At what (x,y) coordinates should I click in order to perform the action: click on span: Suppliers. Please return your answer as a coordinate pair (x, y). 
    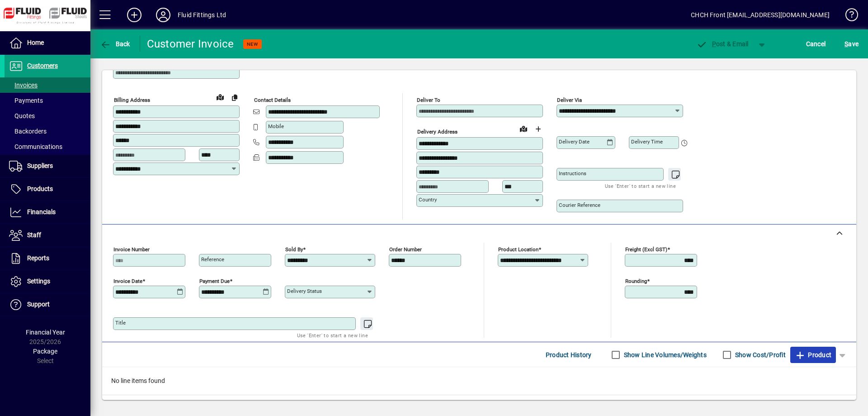
    Looking at the image, I should click on (40, 166).